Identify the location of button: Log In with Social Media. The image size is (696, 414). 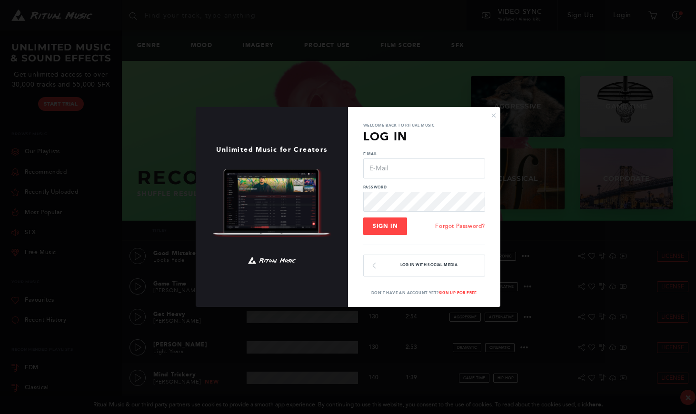
(424, 266).